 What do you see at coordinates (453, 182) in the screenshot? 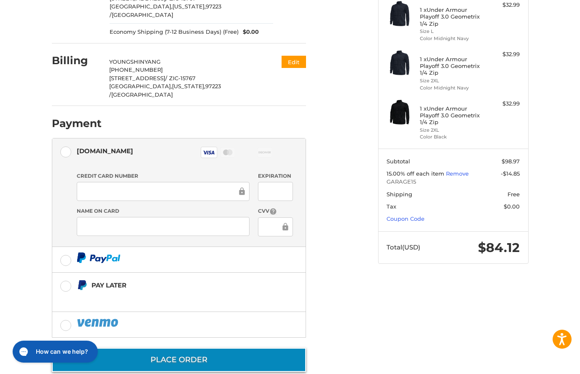
I see `span: GARAGE15` at bounding box center [453, 182].